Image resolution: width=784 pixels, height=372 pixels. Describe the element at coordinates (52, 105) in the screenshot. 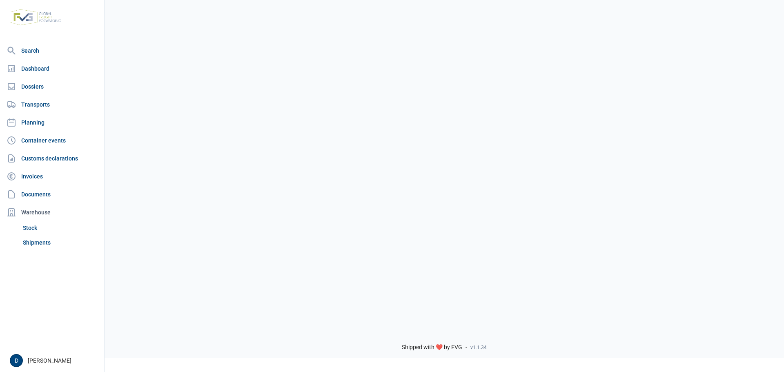

I see `a: Transports` at that location.